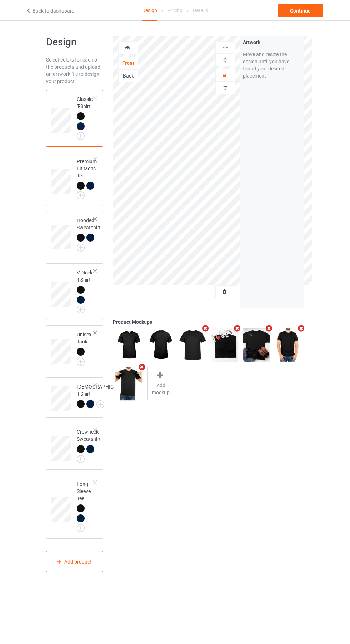 The height and width of the screenshot is (644, 350). What do you see at coordinates (149, 11) in the screenshot?
I see `div: Design` at bounding box center [149, 11].